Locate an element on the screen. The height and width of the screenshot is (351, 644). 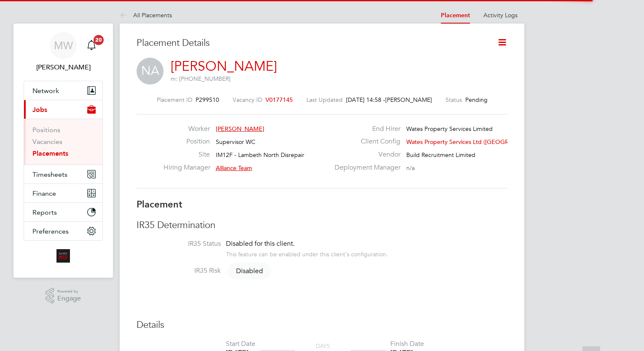
label: Hiring Manager is located at coordinates (187, 168).